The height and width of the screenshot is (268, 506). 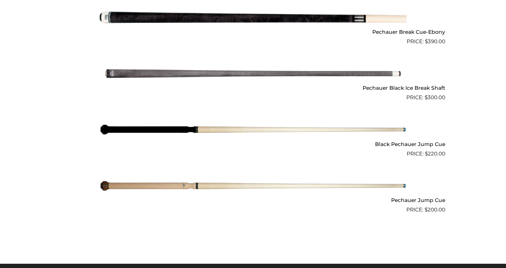 I want to click on a: Pechauer Jump Cue $200.00, so click(x=253, y=187).